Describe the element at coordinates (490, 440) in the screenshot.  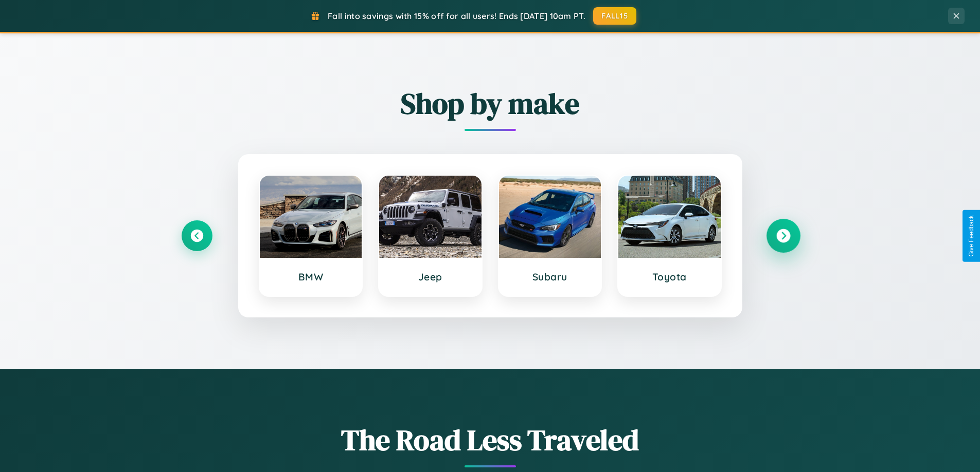
I see `h1: The Road Less Traveled` at that location.